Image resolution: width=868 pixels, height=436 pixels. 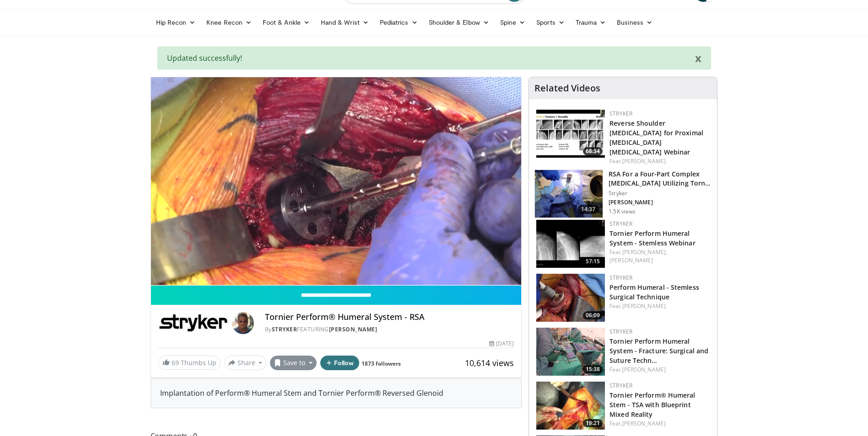 I want to click on img: fd96287c-ce25-45fb-ab34-2dcfaf53e3ee.150x105_q85_crop-smart_upscale.jpg, so click(x=571, y=298).